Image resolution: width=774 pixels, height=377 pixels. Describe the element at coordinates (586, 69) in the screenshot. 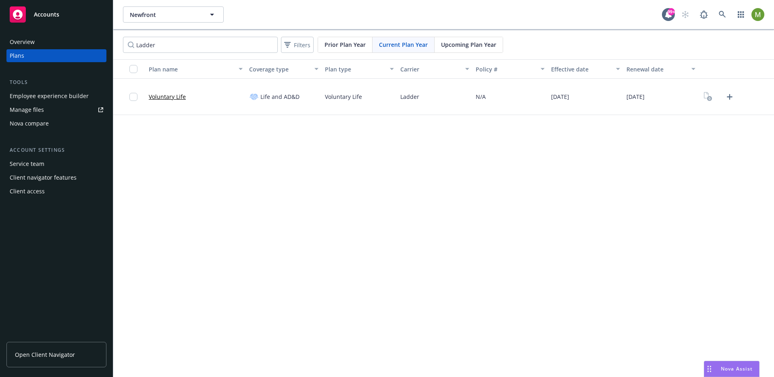

I see `button: Effective date` at that location.